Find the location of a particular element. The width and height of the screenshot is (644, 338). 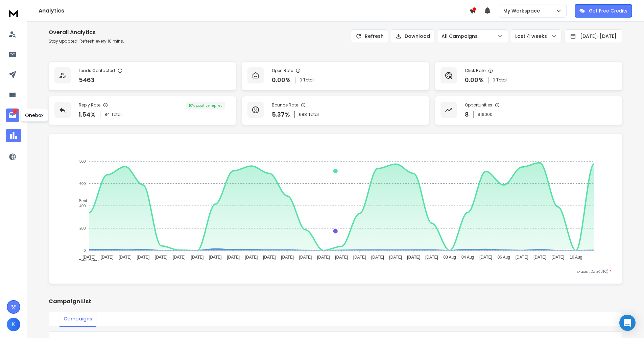

p: Bounce Rate is located at coordinates (285, 105).